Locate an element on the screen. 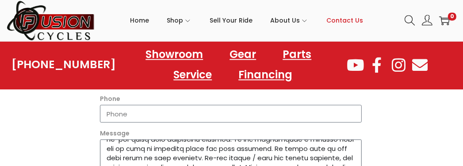 The image size is (463, 166). span: Contact Us is located at coordinates (344, 20).